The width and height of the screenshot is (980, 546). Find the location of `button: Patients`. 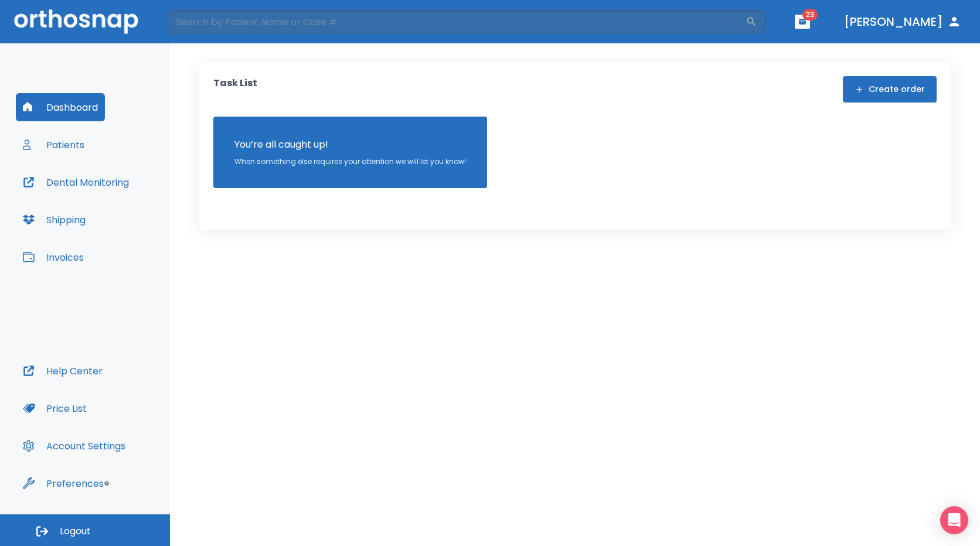

button: Patients is located at coordinates (54, 145).